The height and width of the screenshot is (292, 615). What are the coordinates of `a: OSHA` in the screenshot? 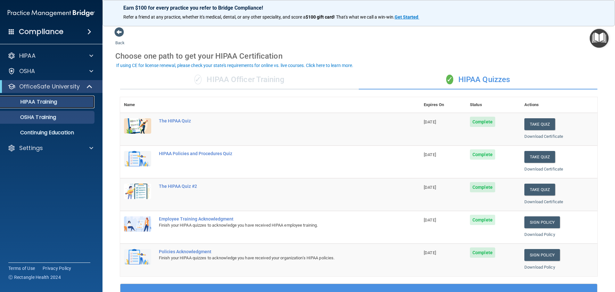 It's located at (50, 71).